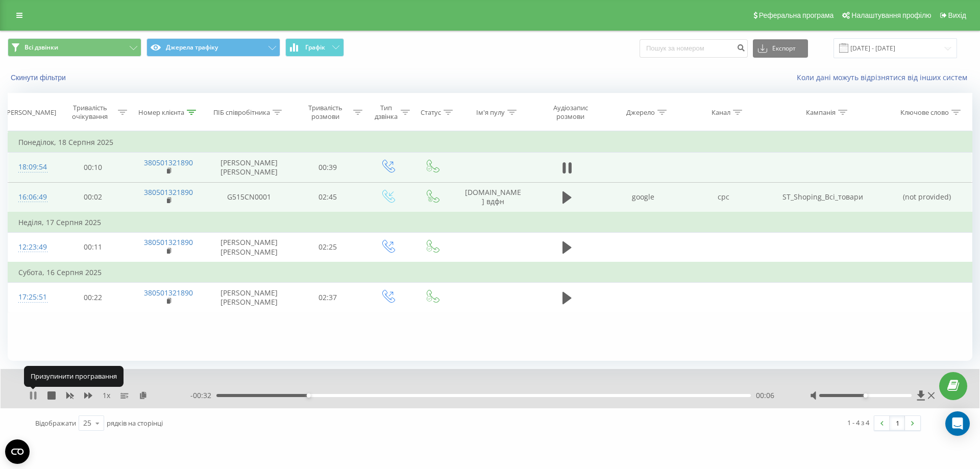  Describe the element at coordinates (570, 112) in the screenshot. I see `div: Аудіозапис розмови` at that location.